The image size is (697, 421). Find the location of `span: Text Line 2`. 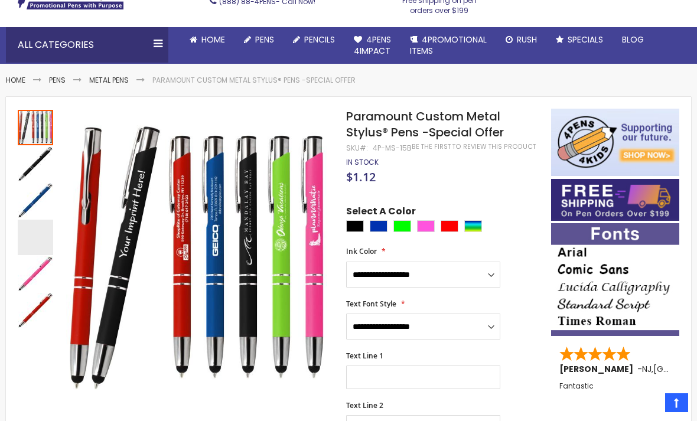

span: Text Line 2 is located at coordinates (364, 405).